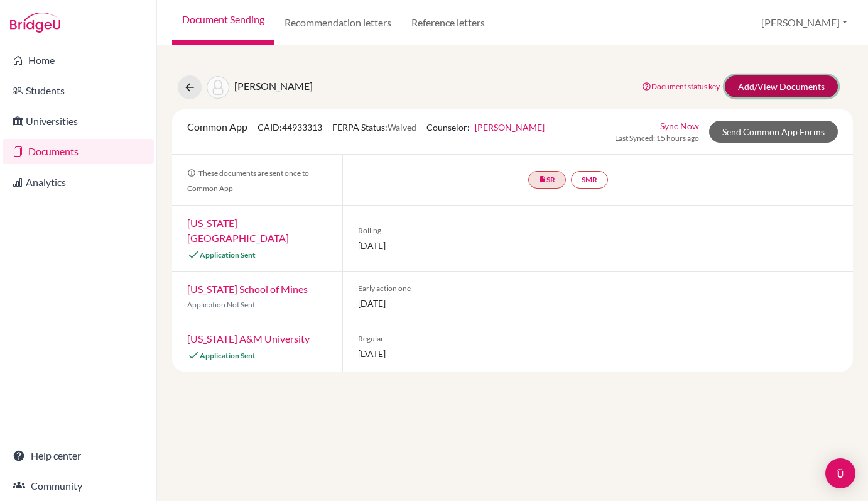 This screenshot has height=501, width=868. Describe the element at coordinates (35, 23) in the screenshot. I see `img: Bridge-U` at that location.